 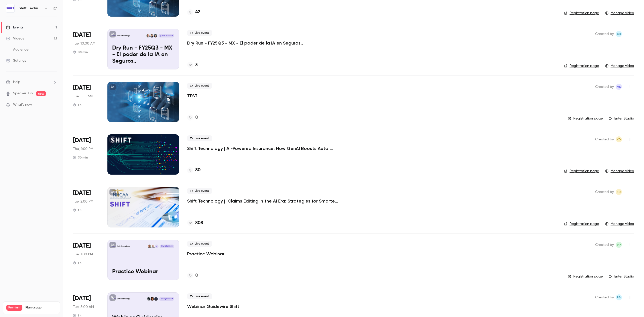 I want to click on span: Tue, 2:00 PM, so click(x=83, y=202).